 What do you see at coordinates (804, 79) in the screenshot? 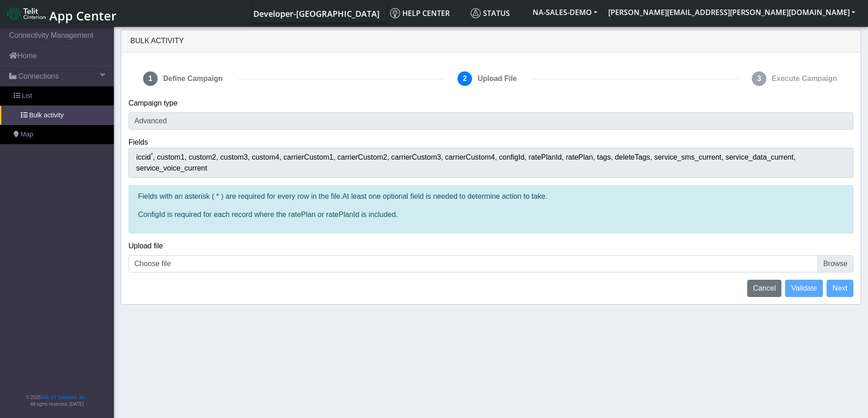
I see `span: Execute Campaign` at bounding box center [804, 79].